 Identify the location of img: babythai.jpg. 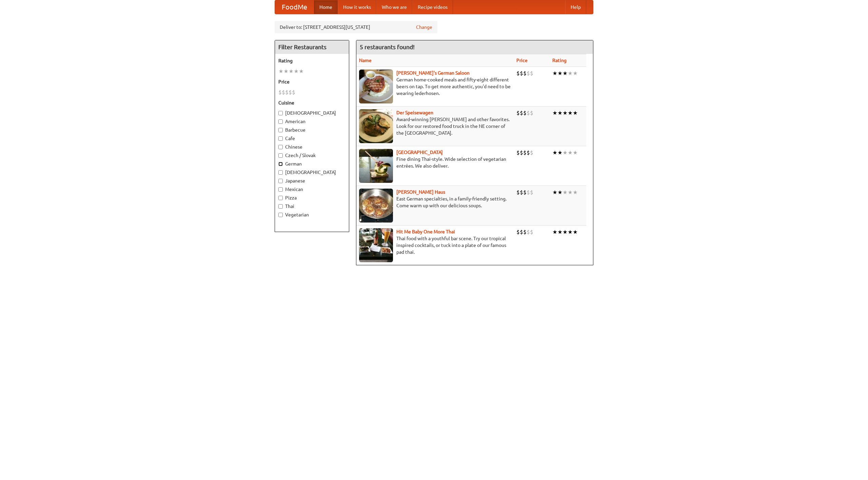
(376, 246).